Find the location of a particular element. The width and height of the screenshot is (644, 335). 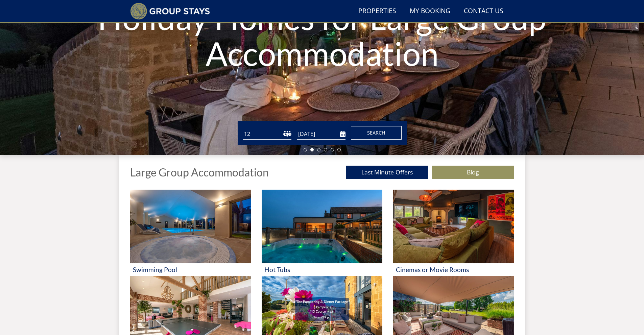

img: 'Hot Tubs' - Large Group Accommodation Holiday Ideas is located at coordinates (322, 227).